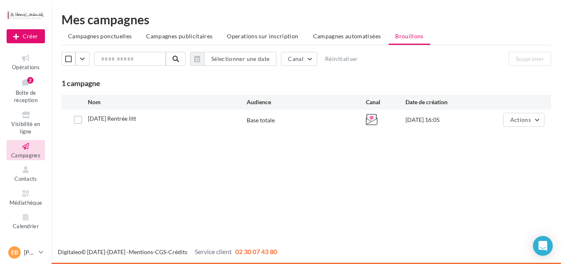 Image resolution: width=561 pixels, height=264 pixels. Describe the element at coordinates (26, 128) in the screenshot. I see `span: Visibilité en ligne` at that location.